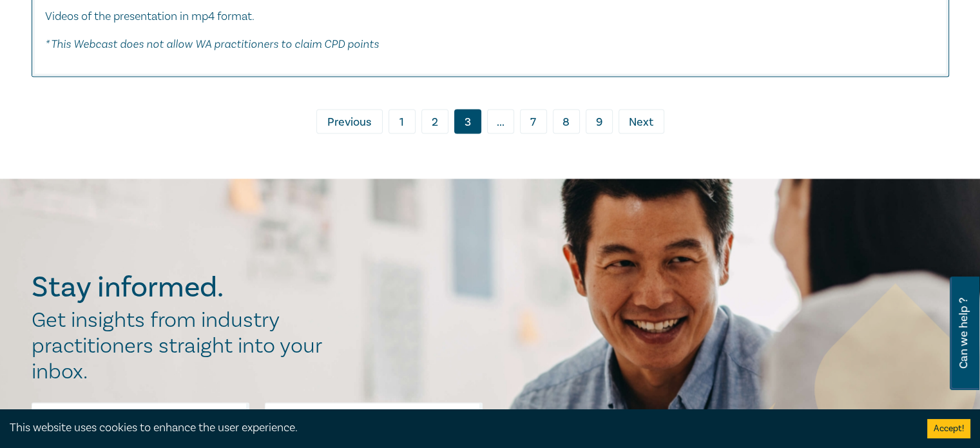 The image size is (980, 448). Describe the element at coordinates (490, 16) in the screenshot. I see `p: Videos of the presentation in mp4 format.` at that location.